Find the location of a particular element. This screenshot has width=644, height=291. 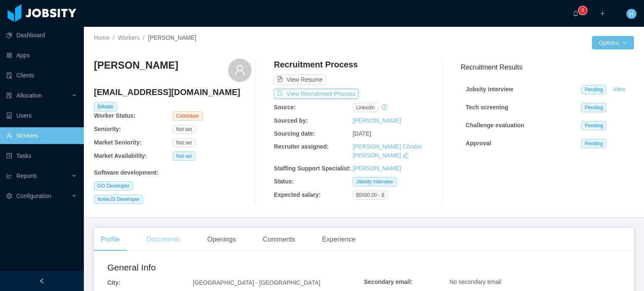

i: icon: plus is located at coordinates (602, 14).